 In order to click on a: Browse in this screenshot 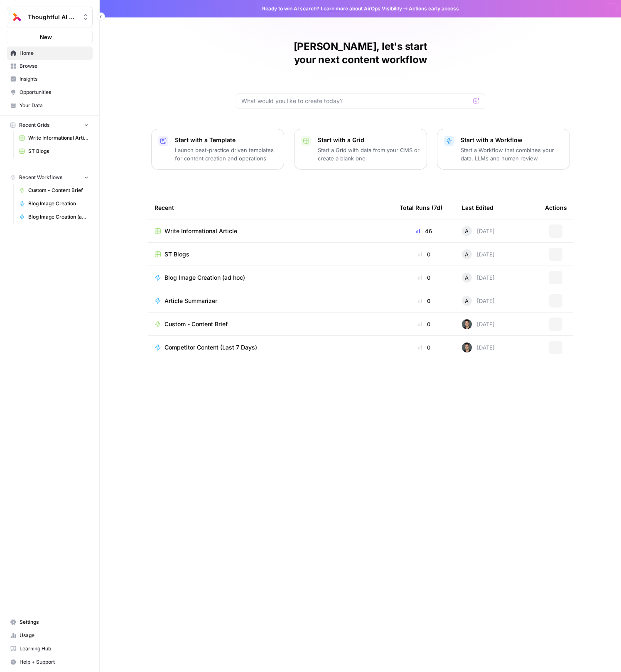, I will do `click(49, 66)`.